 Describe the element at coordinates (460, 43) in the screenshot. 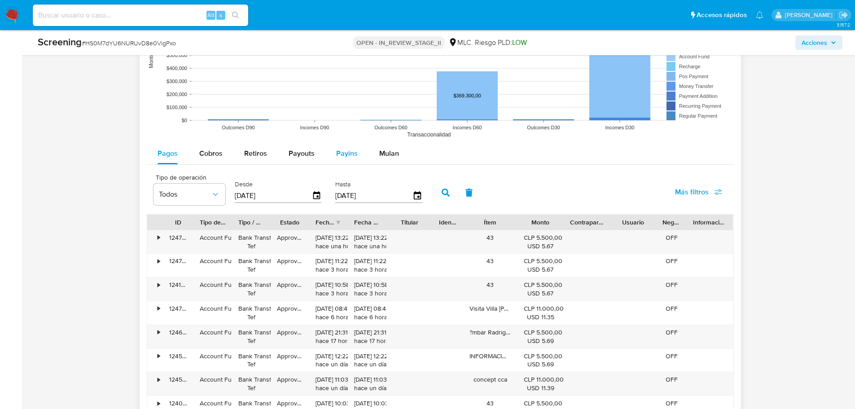

I see `div: MLC` at that location.